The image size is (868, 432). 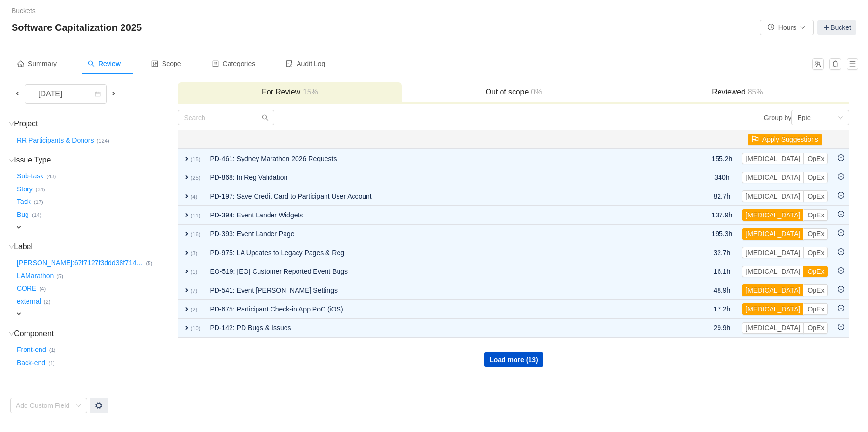 What do you see at coordinates (36, 276) in the screenshot?
I see `button: LAMarathon` at bounding box center [36, 276].